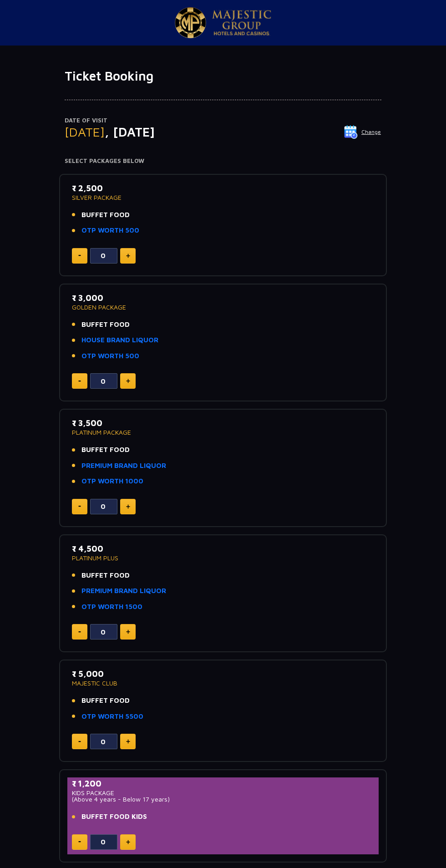 The width and height of the screenshot is (446, 868). What do you see at coordinates (223, 188) in the screenshot?
I see `p: ₹ 2,500` at bounding box center [223, 188].